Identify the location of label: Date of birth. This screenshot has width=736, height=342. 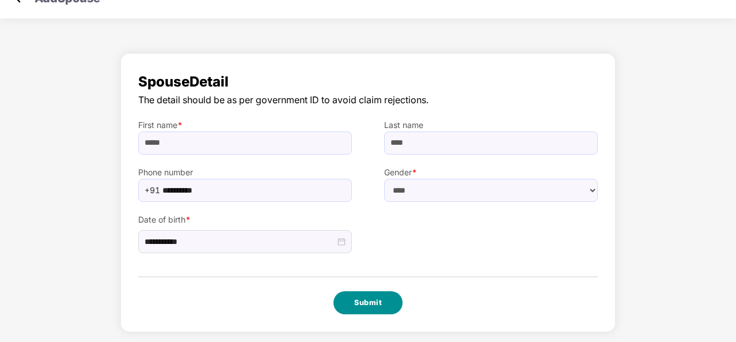
(245, 220).